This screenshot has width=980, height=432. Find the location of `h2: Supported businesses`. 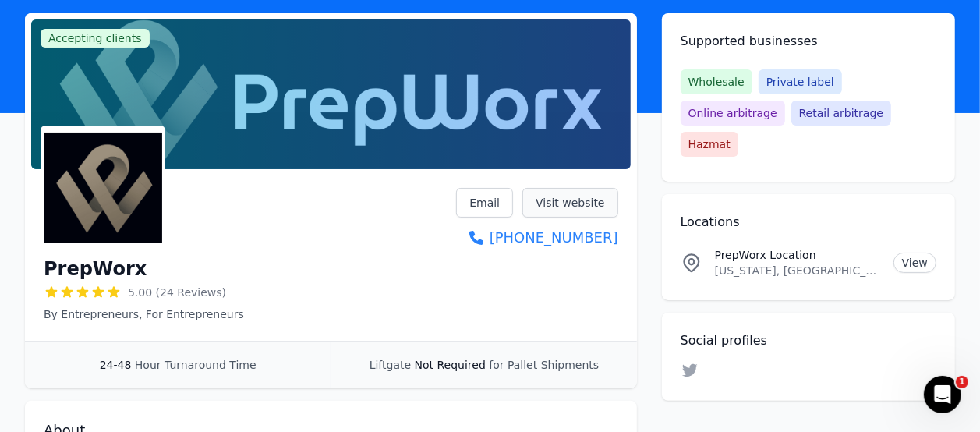

h2: Supported businesses is located at coordinates (809, 42).